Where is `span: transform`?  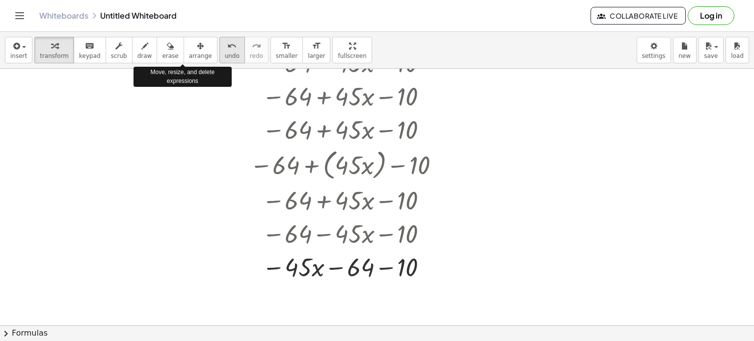
span: transform is located at coordinates (54, 56).